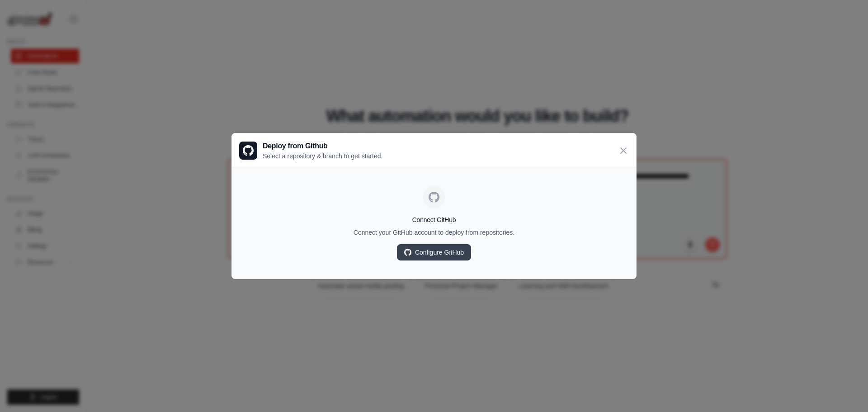 Image resolution: width=868 pixels, height=412 pixels. I want to click on p: Select a repository & branch to get started., so click(322, 156).